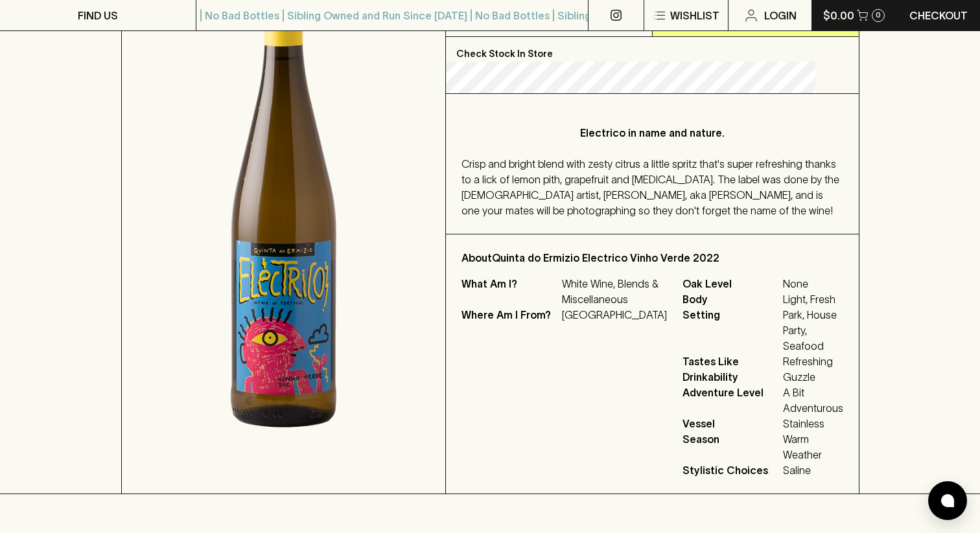 Image resolution: width=980 pixels, height=533 pixels. What do you see at coordinates (510, 291) in the screenshot?
I see `p: What Am I?` at bounding box center [510, 291].